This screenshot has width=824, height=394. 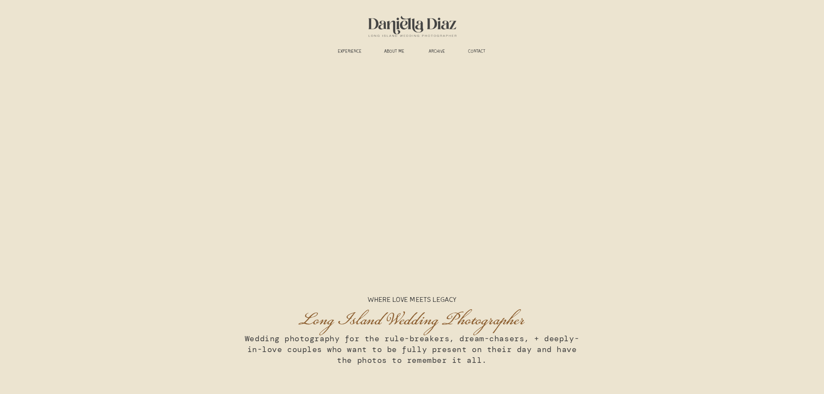 I want to click on p: Where Love Meets Legacy, so click(x=412, y=301).